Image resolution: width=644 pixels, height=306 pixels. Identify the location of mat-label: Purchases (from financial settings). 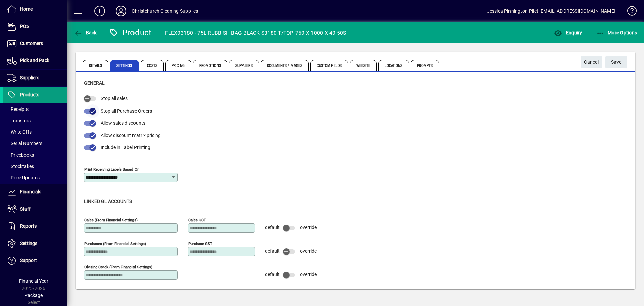
(115, 243).